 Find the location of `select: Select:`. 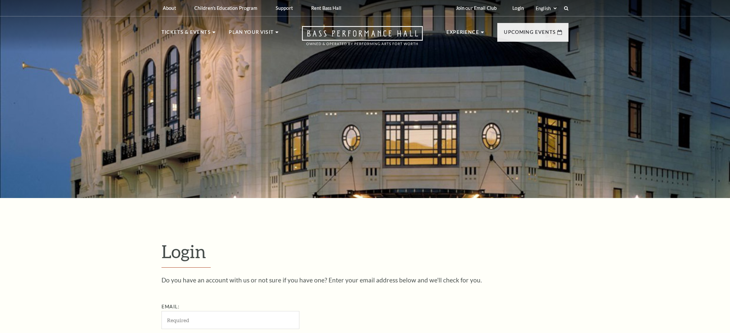

select: Select: is located at coordinates (546, 8).